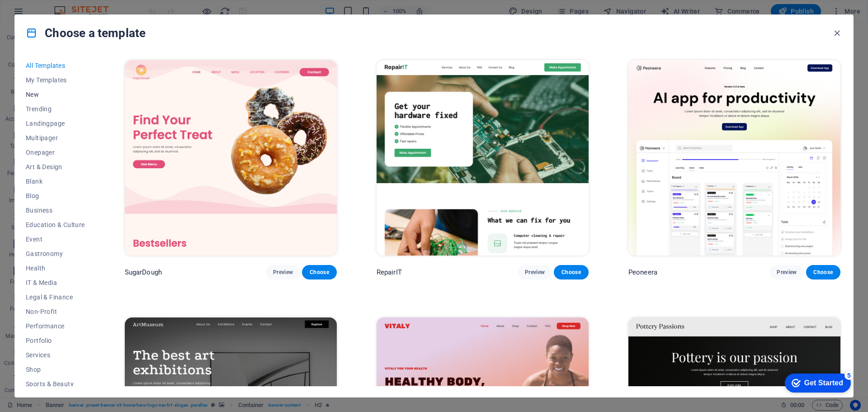  Describe the element at coordinates (55, 80) in the screenshot. I see `span: My Templates` at that location.